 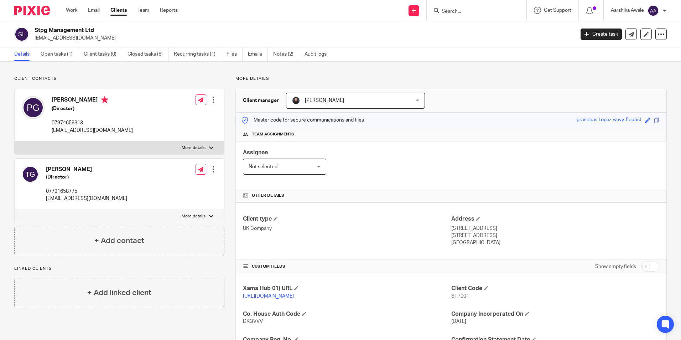 What do you see at coordinates (197, 54) in the screenshot?
I see `a: Recurring tasks (1)` at bounding box center [197, 54].